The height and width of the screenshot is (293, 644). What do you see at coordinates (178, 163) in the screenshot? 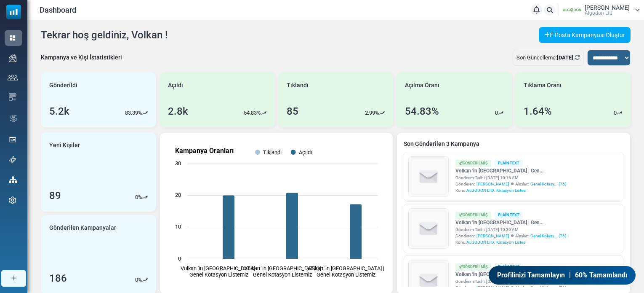
I see `text: 30` at bounding box center [178, 163].